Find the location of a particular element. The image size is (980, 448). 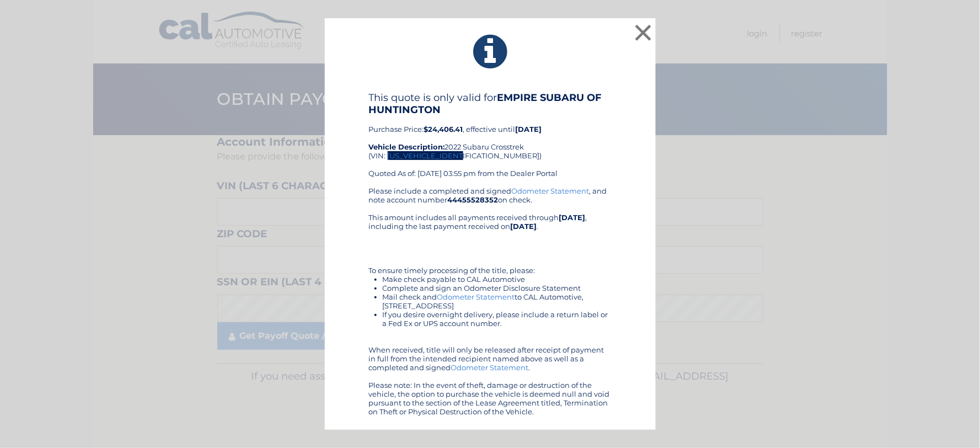

b: EMPIRE SUBARU OF HUNTINGTON is located at coordinates (485, 103).